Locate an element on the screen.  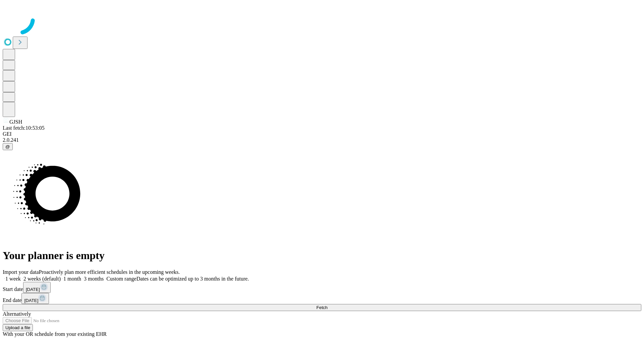
span: Fetch is located at coordinates (321, 307).